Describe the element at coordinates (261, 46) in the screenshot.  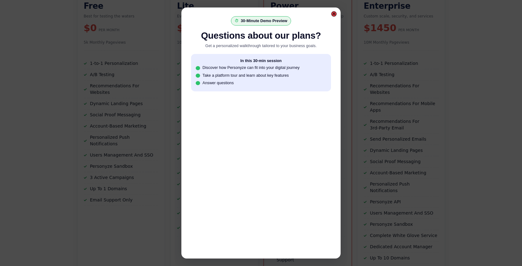
I see `div: Get a personalized walkthrough tailored to your business goals.` at that location.